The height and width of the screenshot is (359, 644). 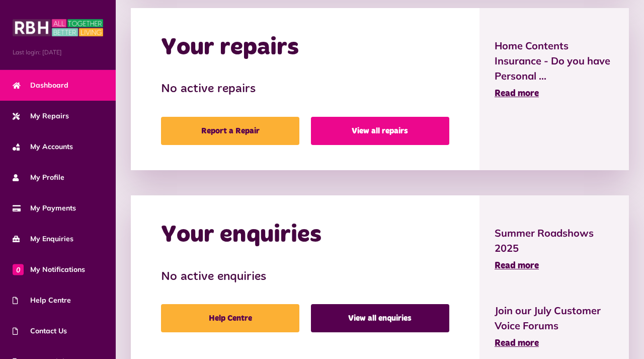 I want to click on span: My Payments, so click(x=45, y=208).